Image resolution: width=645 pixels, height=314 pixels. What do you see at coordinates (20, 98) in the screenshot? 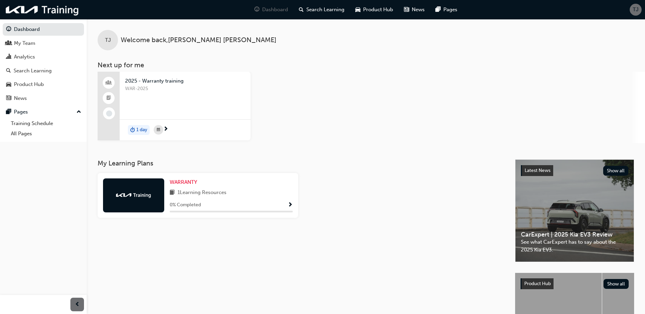
I see `div: News` at bounding box center [20, 98].